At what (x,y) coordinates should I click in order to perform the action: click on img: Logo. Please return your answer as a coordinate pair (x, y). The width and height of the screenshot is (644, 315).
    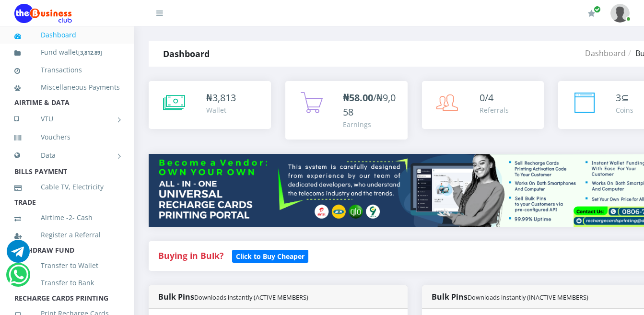
    Looking at the image, I should click on (43, 13).